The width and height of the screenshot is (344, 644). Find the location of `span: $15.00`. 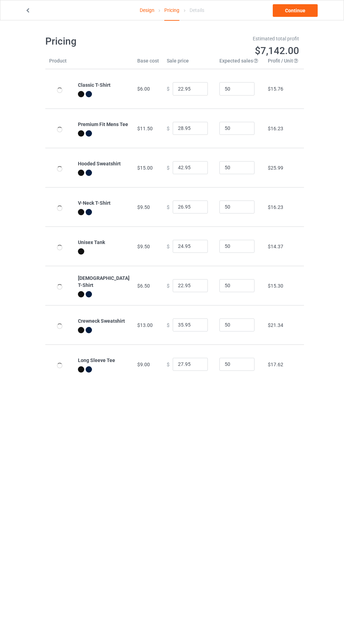

span: $15.00 is located at coordinates (145, 168).